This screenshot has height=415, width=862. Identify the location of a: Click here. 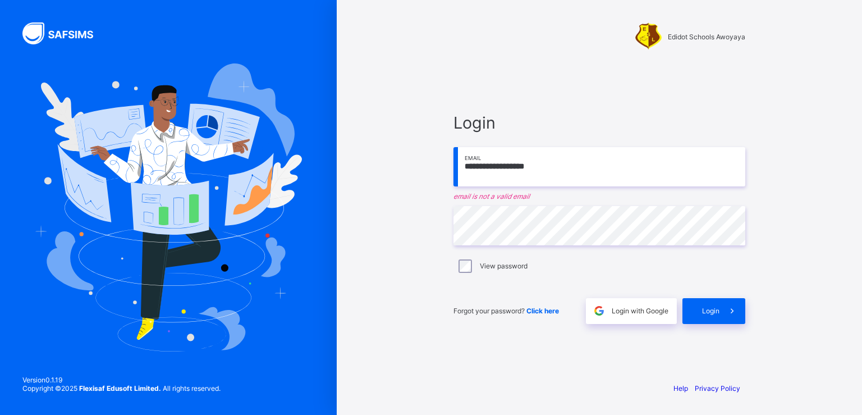
(543, 310).